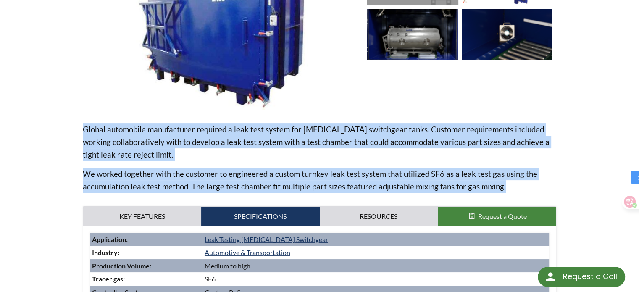 This screenshot has width=639, height=292. What do you see at coordinates (260, 216) in the screenshot?
I see `a: Specifications` at bounding box center [260, 216].